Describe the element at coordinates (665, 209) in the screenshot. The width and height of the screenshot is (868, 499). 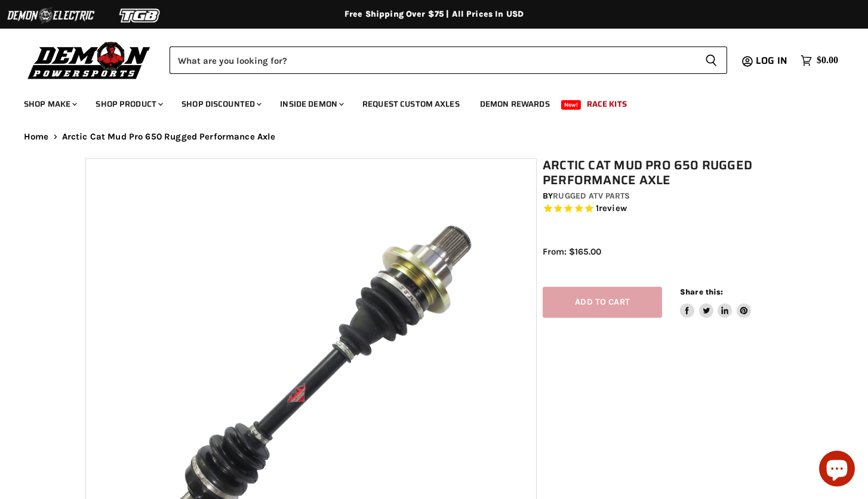
I see `span: Rated 5.0 out of 5 stars 1 reviews` at that location.